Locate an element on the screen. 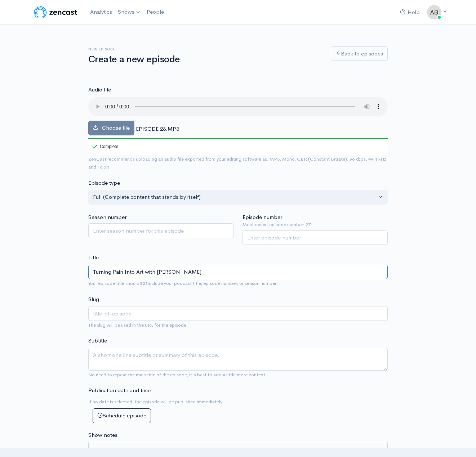  button: Toggle Fullscreen is located at coordinates (247, 451).